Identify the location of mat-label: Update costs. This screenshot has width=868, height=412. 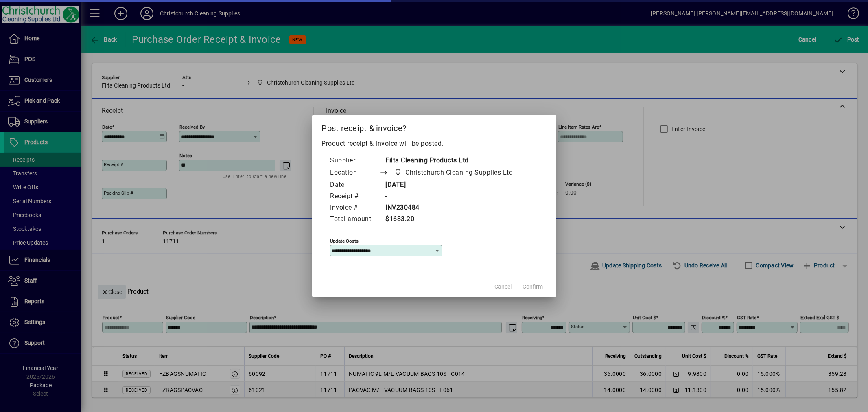
(345, 242).